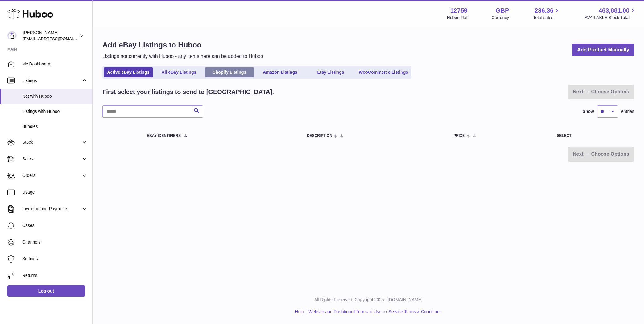  I want to click on p: Listings not currently with Huboo - any items here can be added to Huboo, so click(183, 56).